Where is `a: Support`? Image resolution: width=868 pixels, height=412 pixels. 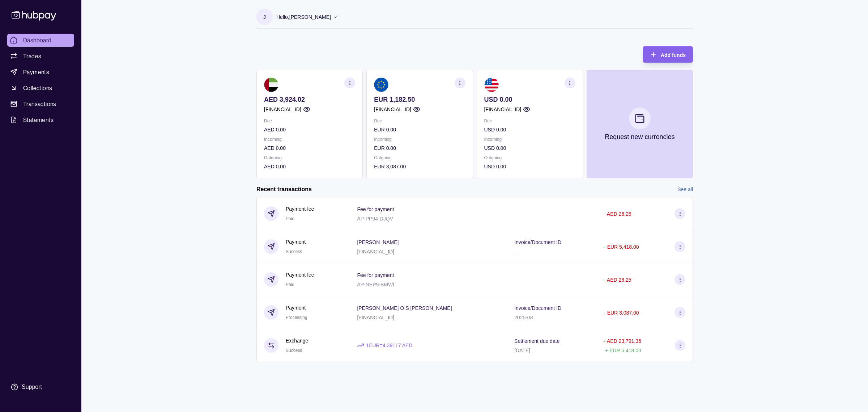 a: Support is located at coordinates (41, 388).